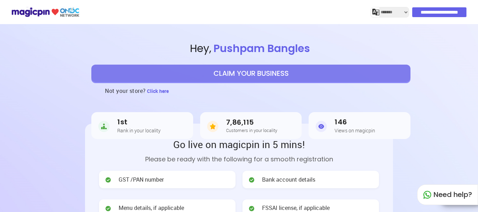  Describe the element at coordinates (289, 180) in the screenshot. I see `span: Bank account details` at that location.